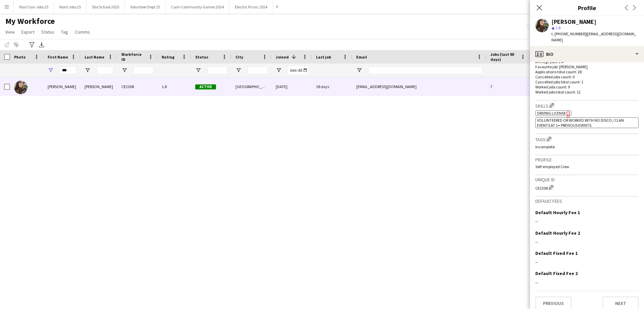  Describe the element at coordinates (28, 32) in the screenshot. I see `span: Export` at that location.